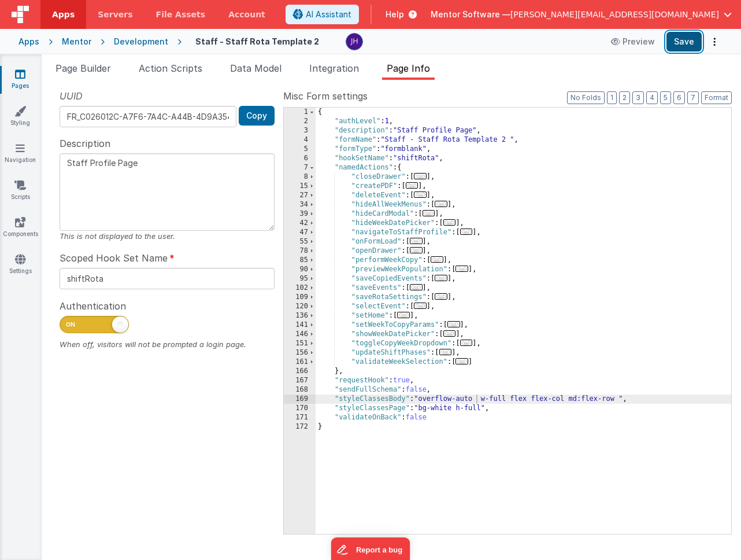  Describe the element at coordinates (300, 390) in the screenshot. I see `div: 168` at that location.